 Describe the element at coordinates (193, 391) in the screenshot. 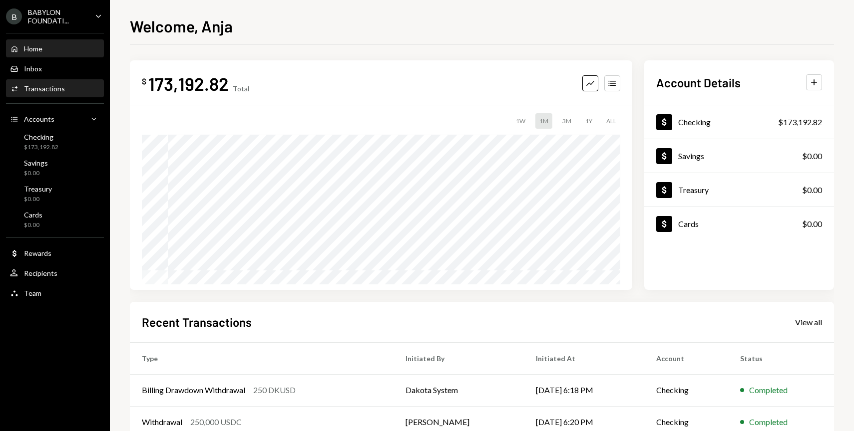

I see `div: Billing Drawdown Withdrawal` at that location.